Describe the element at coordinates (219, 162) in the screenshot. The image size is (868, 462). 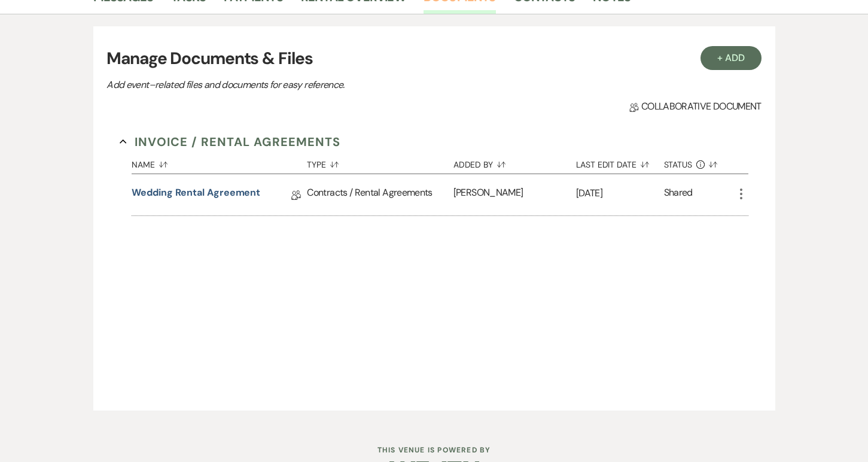
I see `button: Name` at that location.